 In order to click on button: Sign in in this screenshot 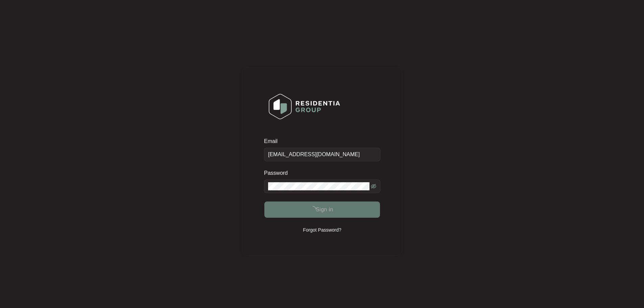, I will do `click(322, 209)`.